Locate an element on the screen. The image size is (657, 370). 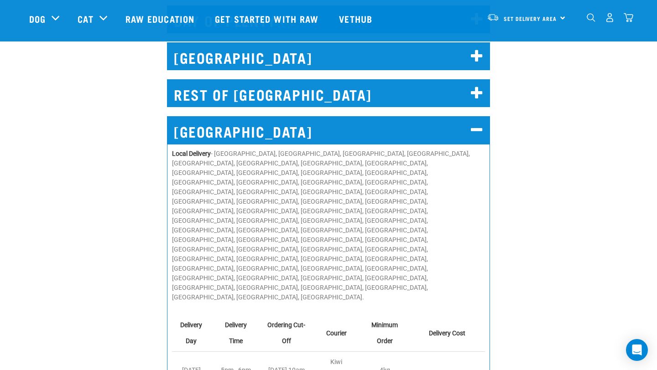
img: home-icon@2x.png is located at coordinates (628, 17).